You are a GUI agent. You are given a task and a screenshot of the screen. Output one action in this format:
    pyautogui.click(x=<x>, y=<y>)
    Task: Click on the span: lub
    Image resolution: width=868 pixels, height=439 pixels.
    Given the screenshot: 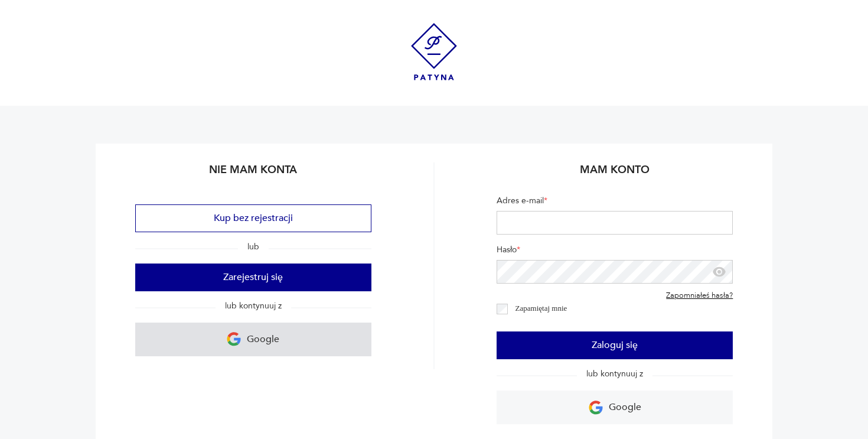 What is the action you would take?
    pyautogui.click(x=253, y=247)
    